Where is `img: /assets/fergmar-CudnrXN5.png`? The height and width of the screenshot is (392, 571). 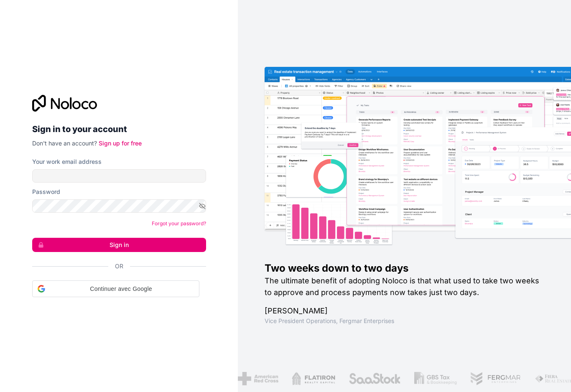
img: /assets/fergmar-CudnrXN5.png is located at coordinates (495, 378).